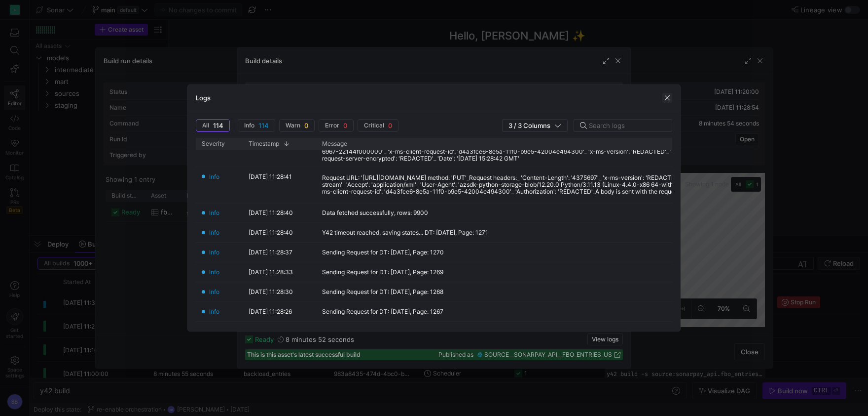 Image resolution: width=868 pixels, height=416 pixels. Describe the element at coordinates (627, 125) in the screenshot. I see `input: Search logs` at that location.